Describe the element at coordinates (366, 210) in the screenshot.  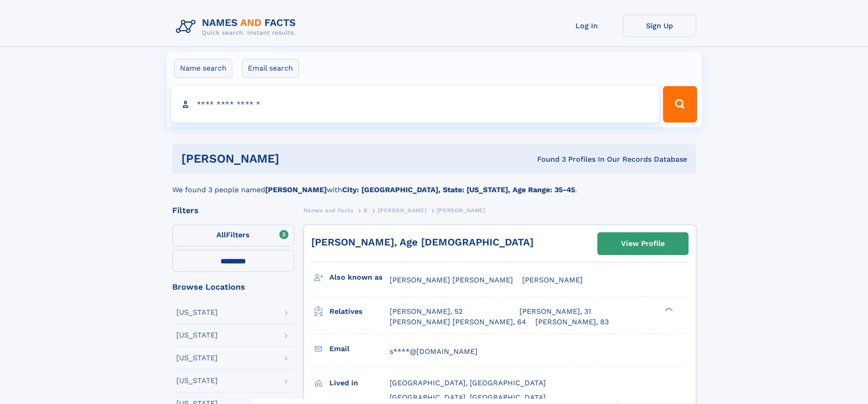
I see `a: B` at that location.